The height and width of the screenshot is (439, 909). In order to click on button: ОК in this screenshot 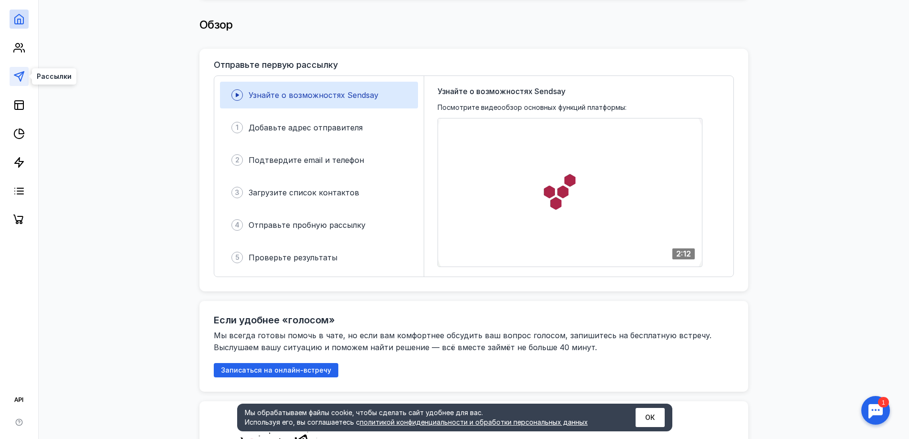, I will do `click(650, 417)`.